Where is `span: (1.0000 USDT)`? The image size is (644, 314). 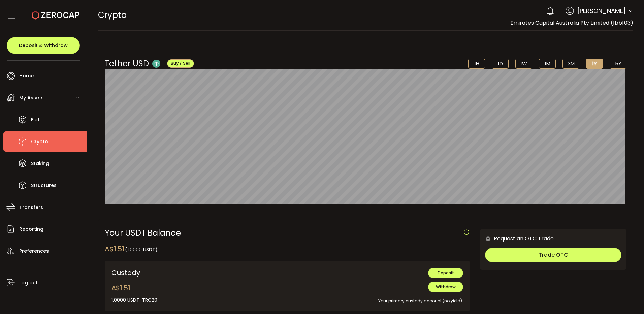
span: (1.0000 USDT) is located at coordinates (141, 250).